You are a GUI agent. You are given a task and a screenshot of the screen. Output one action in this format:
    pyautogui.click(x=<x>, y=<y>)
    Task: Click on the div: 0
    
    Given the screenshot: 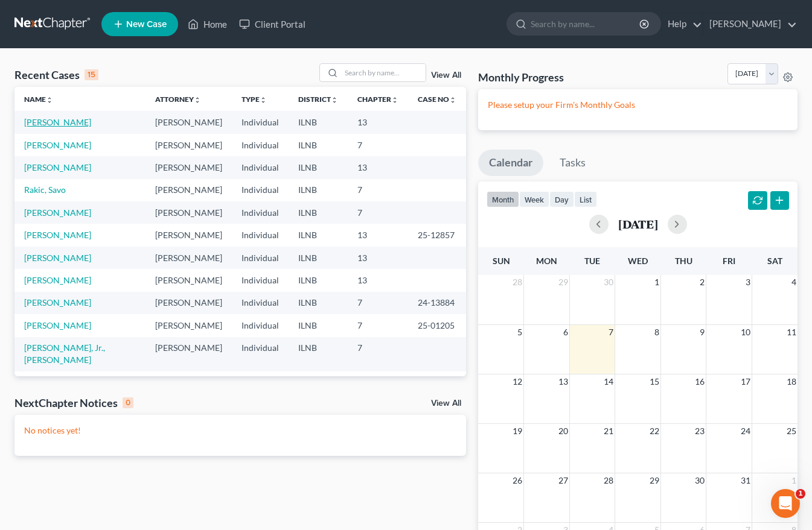 What is the action you would take?
    pyautogui.click(x=128, y=403)
    